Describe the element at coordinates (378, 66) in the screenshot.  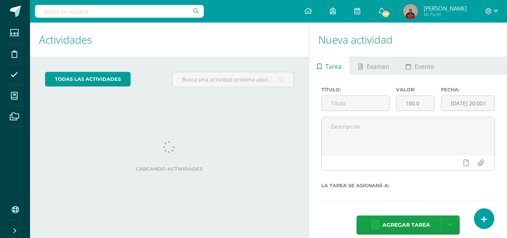
I see `span: Examen` at that location.